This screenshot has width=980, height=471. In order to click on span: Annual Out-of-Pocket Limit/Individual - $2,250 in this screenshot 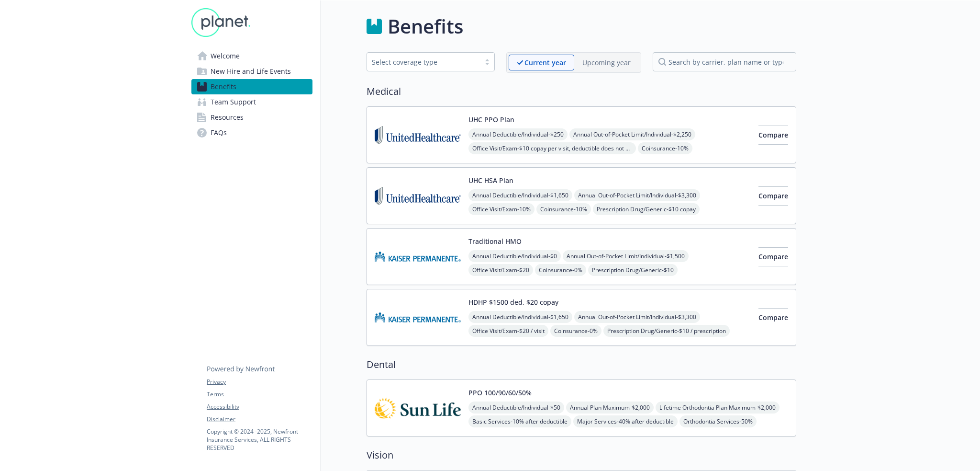, I will do `click(632, 134)`.